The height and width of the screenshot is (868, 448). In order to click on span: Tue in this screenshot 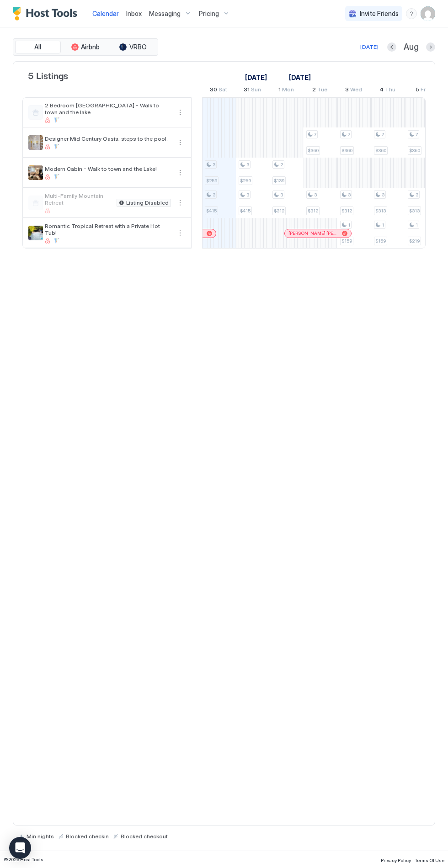, I will do `click(322, 91)`.